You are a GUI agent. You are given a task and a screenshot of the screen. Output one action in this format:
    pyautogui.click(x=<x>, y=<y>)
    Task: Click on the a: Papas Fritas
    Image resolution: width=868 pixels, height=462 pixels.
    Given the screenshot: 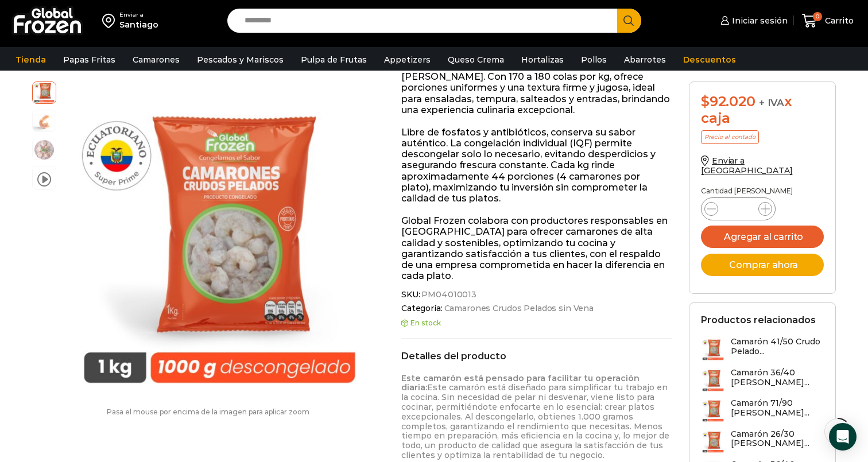 What is the action you would take?
    pyautogui.click(x=89, y=60)
    